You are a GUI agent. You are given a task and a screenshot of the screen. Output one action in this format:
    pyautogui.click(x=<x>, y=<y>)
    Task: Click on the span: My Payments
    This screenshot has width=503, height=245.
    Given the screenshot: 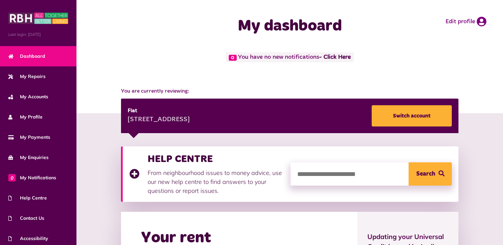 What is the action you would take?
    pyautogui.click(x=29, y=137)
    